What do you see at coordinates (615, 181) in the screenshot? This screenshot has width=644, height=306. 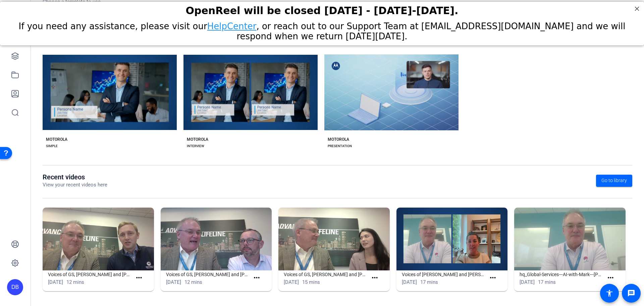 I see `a: Go to library` at bounding box center [615, 181].